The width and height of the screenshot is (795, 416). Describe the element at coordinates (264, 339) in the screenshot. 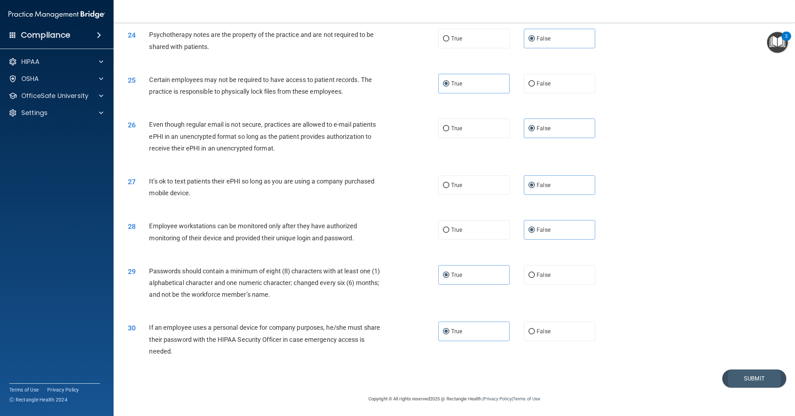

I see `span: If an employee uses a personal device for company purposes, he/she must share their password with...` at that location.